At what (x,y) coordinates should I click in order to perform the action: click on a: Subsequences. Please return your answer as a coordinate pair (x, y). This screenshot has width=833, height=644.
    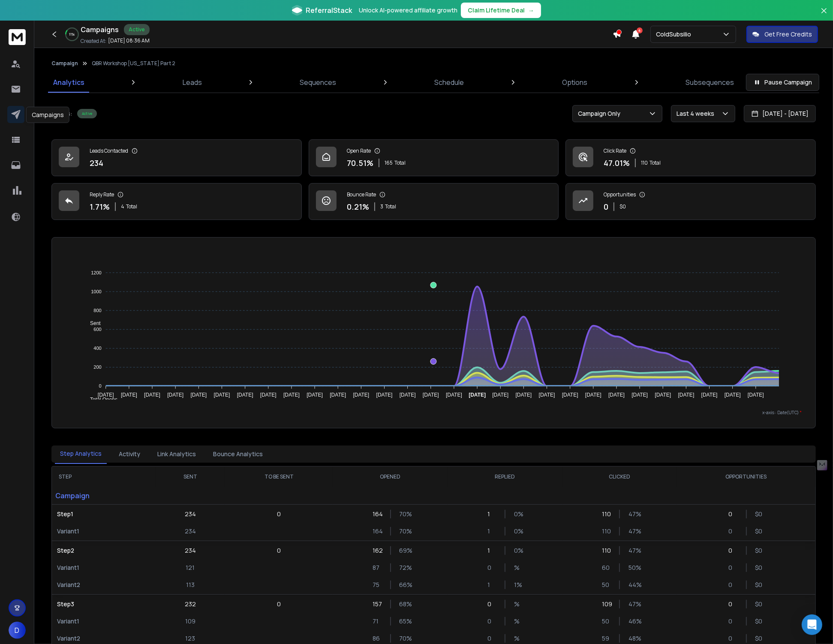
    Looking at the image, I should click on (710, 82).